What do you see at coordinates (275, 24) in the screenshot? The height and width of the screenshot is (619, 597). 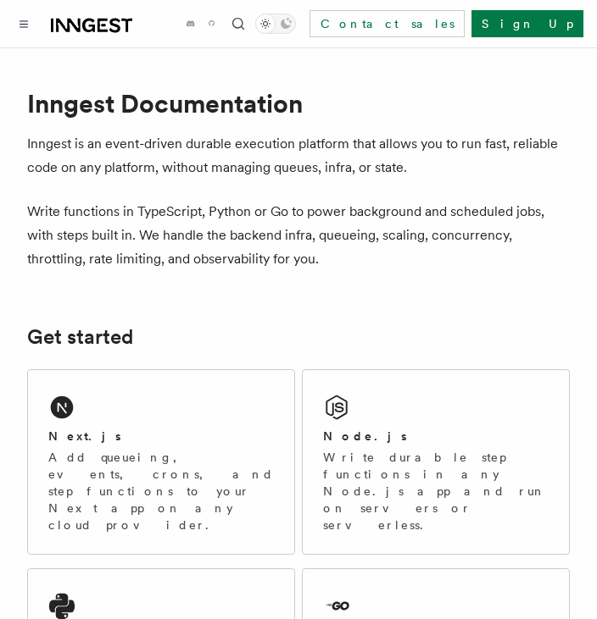 I see `button: Toggle dark mode` at bounding box center [275, 24].